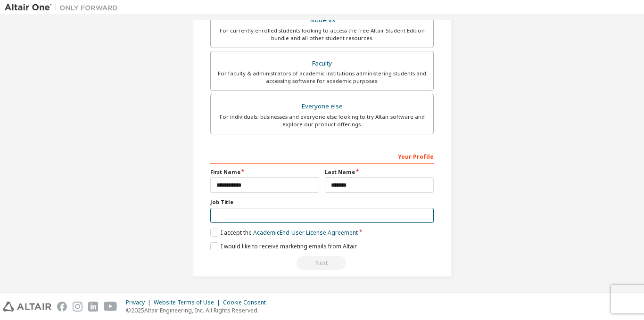 This screenshot has height=320, width=644. What do you see at coordinates (77, 307) in the screenshot?
I see `img: instagram.svg` at bounding box center [77, 307].